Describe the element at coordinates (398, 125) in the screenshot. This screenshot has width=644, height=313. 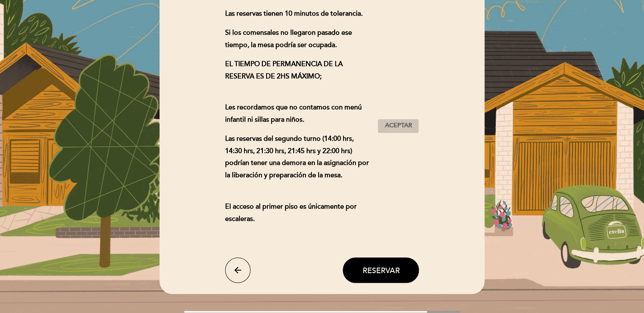
I see `span: Aceptar` at that location.